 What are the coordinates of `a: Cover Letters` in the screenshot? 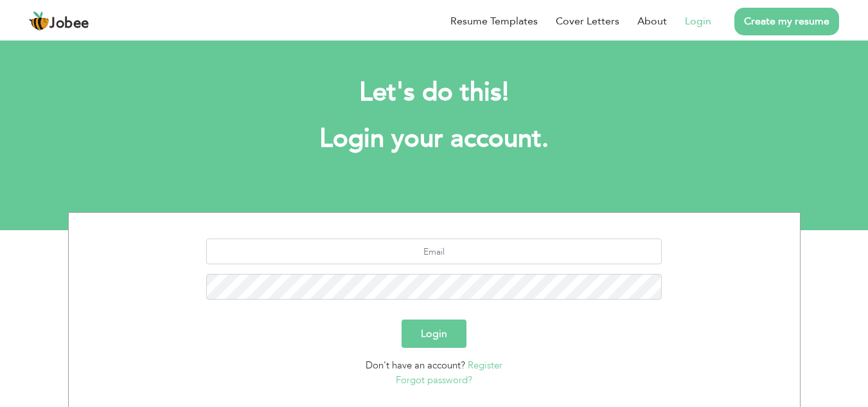 It's located at (587, 21).